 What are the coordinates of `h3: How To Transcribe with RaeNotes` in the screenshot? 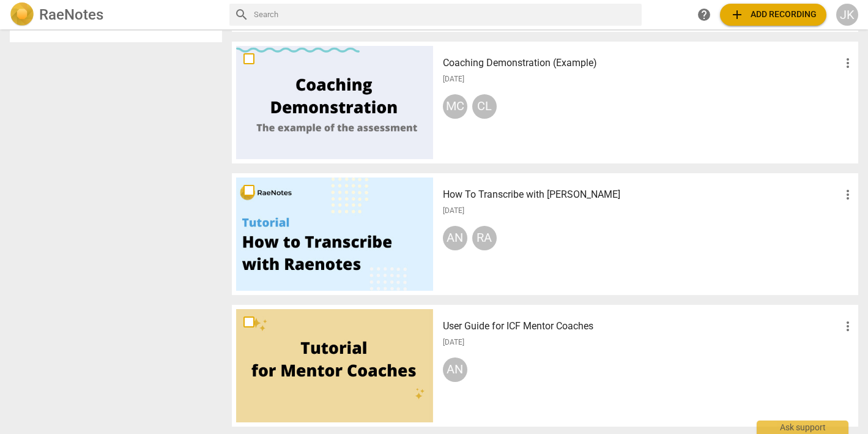 It's located at (642, 194).